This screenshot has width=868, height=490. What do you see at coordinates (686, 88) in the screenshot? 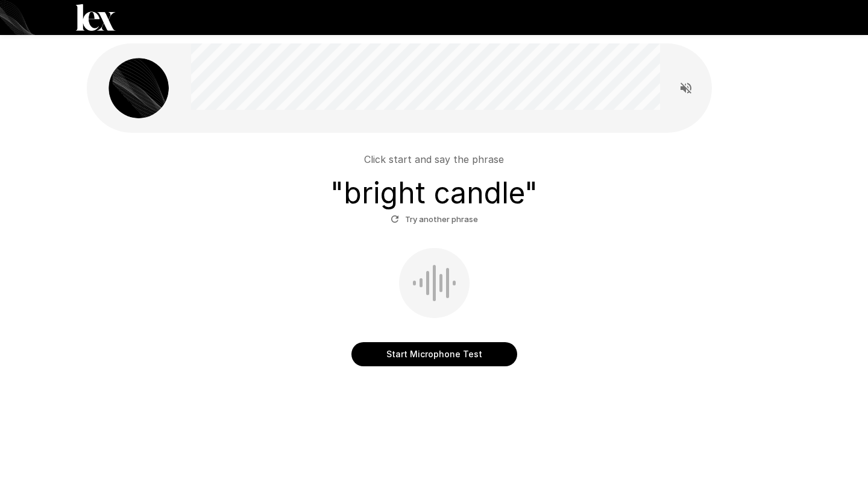
I see `button: Read questions aloud` at bounding box center [686, 88].